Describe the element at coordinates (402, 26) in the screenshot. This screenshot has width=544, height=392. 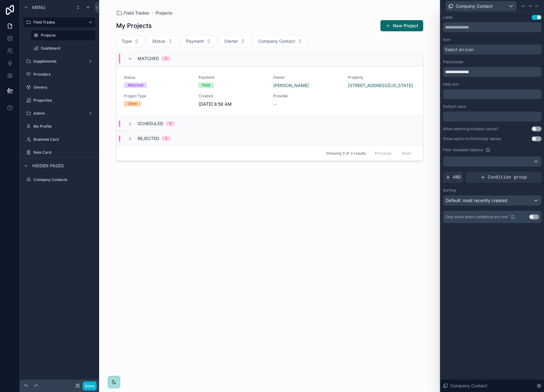
I see `button: New Project` at that location.